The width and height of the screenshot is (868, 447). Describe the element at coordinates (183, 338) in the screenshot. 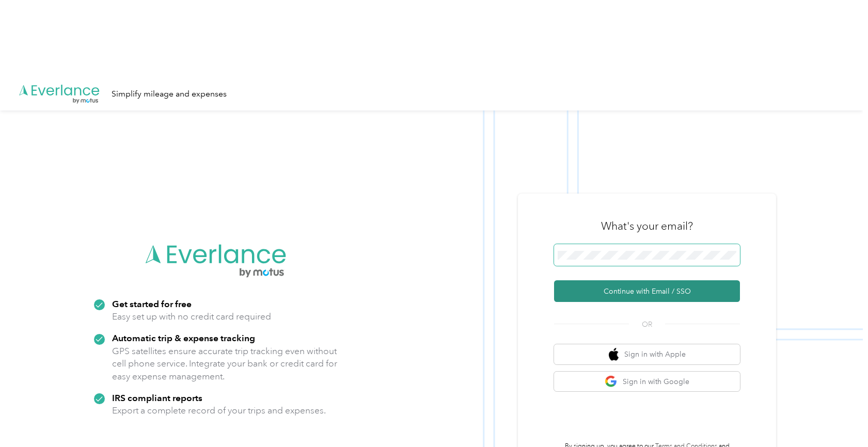

I see `strong: Automatic trip & expense tracking` at that location.